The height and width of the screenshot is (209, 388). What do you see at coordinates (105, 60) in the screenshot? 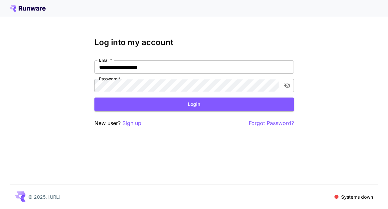
I see `label: Email` at bounding box center [105, 60].